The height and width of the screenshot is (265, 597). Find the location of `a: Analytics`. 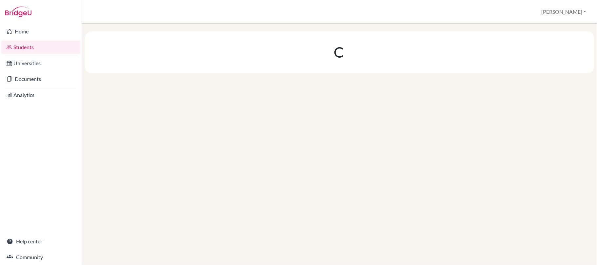

a: Analytics is located at coordinates (41, 95).